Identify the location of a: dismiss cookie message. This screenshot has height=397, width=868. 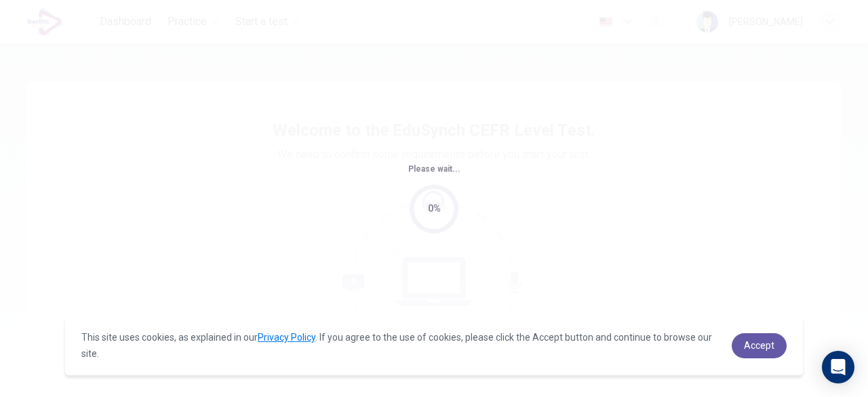
(760, 345).